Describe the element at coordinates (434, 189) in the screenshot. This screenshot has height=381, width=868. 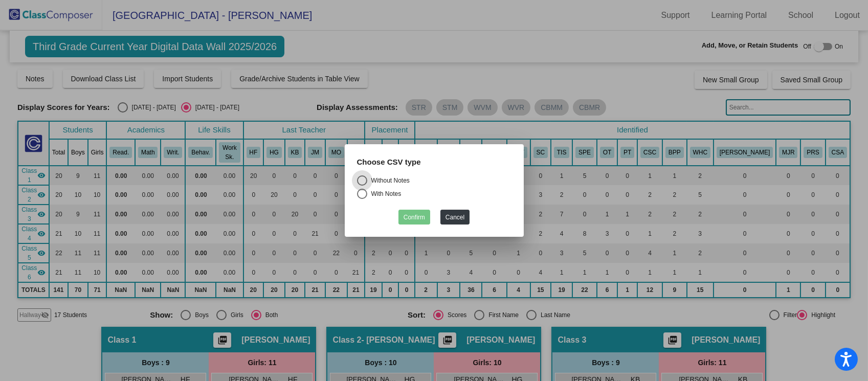
I see `mat-radio-group: Select an option` at that location.